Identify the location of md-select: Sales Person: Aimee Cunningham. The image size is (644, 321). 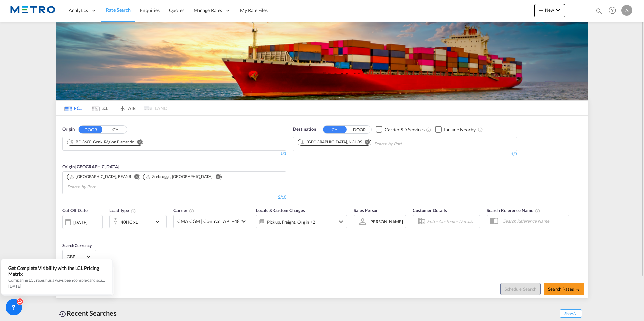
(386, 221).